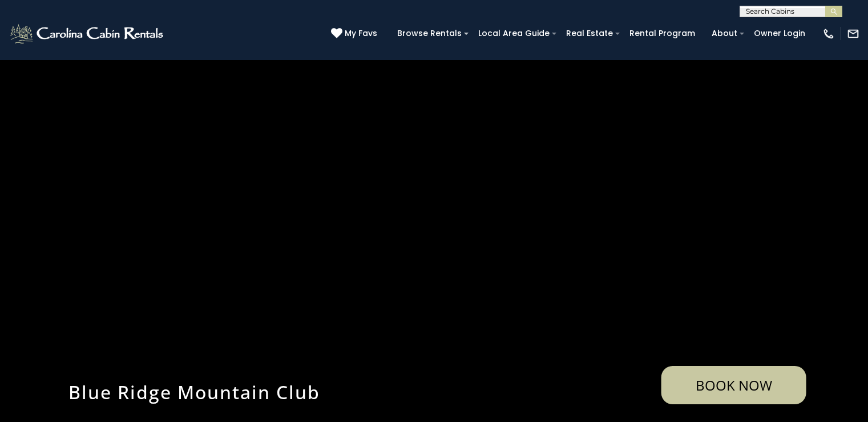 The height and width of the screenshot is (422, 868). Describe the element at coordinates (780, 34) in the screenshot. I see `a: Owner Login` at that location.